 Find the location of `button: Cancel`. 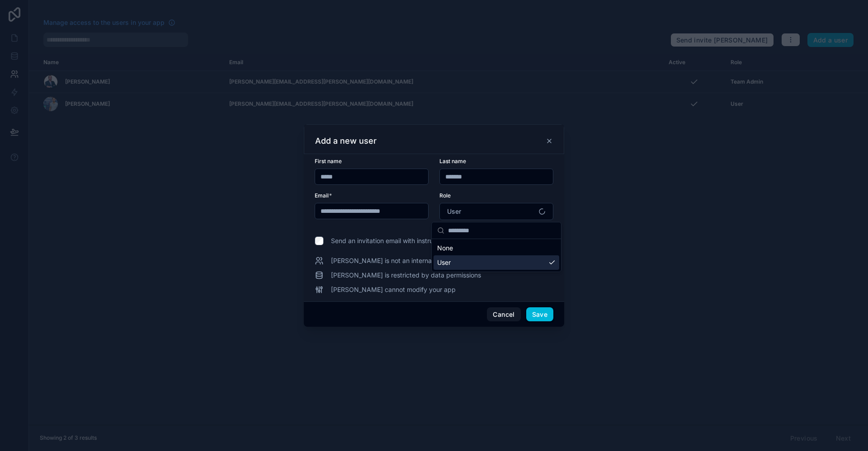

button: Cancel is located at coordinates (504, 315).